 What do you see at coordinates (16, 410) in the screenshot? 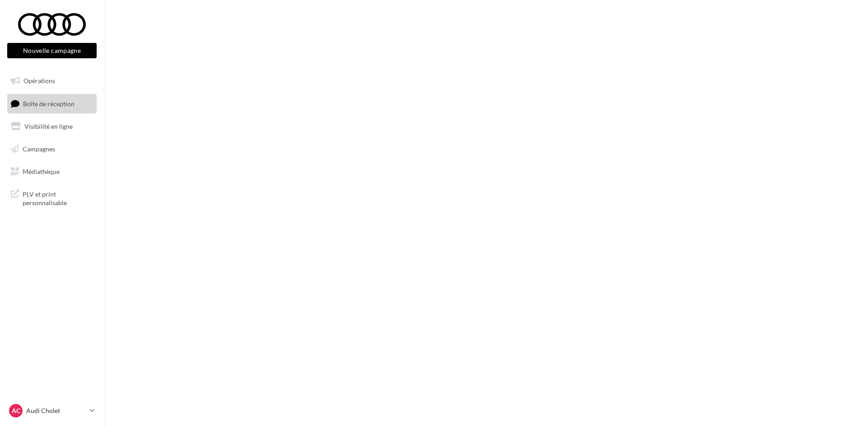
I see `span: AC` at bounding box center [16, 410].